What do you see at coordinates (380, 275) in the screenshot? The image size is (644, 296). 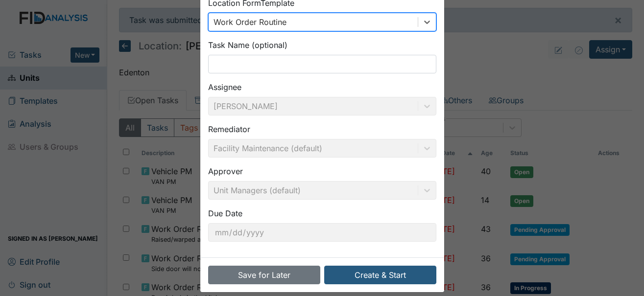 I see `button: Create & Start` at bounding box center [380, 275].